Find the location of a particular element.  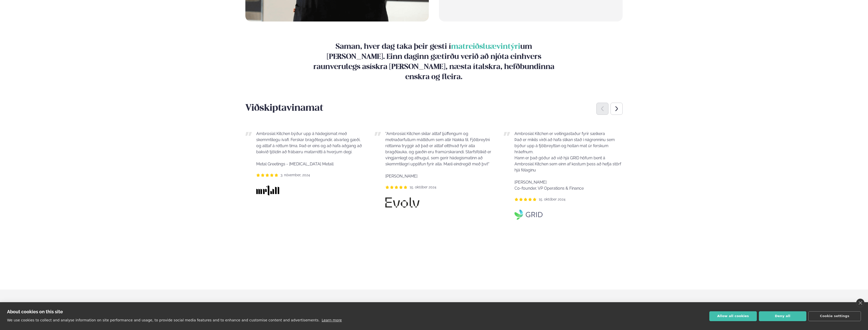

div: Previous slide is located at coordinates (602, 108).